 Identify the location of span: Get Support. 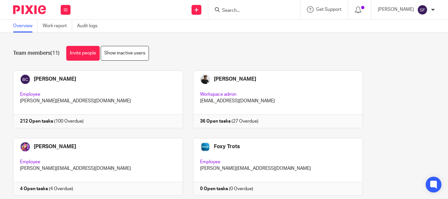
(329, 10).